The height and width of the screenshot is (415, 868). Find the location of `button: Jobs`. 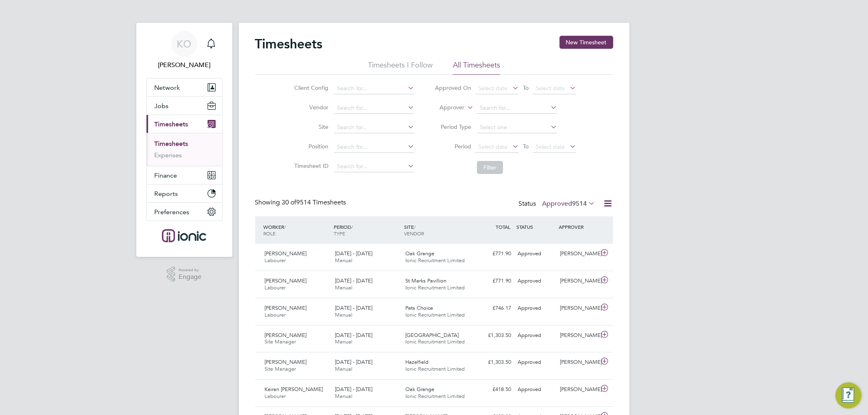

button: Jobs is located at coordinates (184, 106).